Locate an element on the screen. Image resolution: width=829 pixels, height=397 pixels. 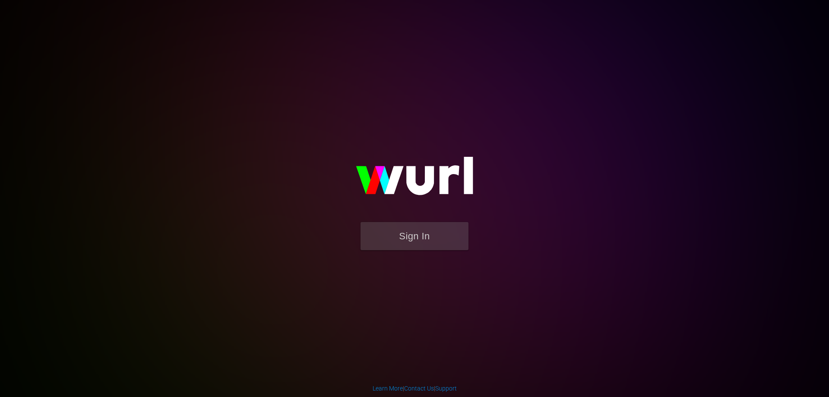
button: Sign In is located at coordinates (415, 236).